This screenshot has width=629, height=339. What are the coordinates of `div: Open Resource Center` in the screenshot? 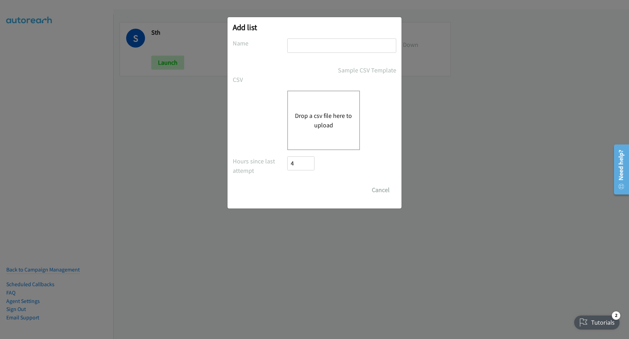 It's located at (12, 28).